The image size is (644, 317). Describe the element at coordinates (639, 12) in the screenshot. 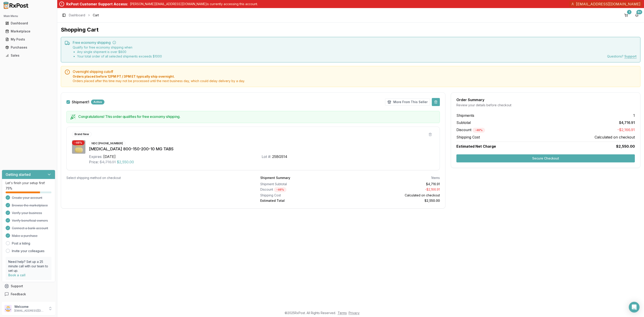

I see `div: 9+` at that location.